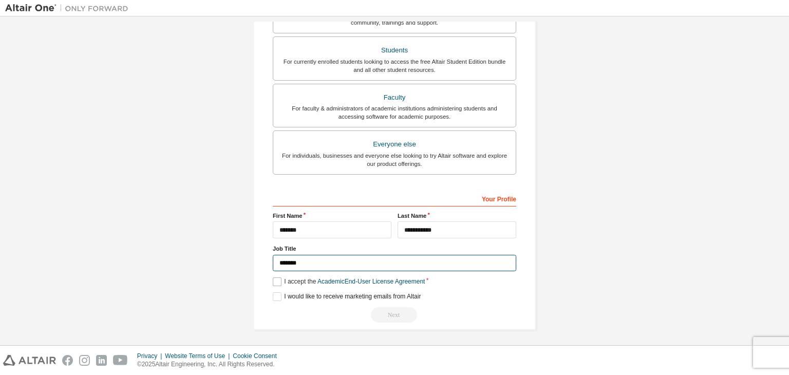  Describe the element at coordinates (394, 315) in the screenshot. I see `div: Read and acccept EULA to continue` at that location.